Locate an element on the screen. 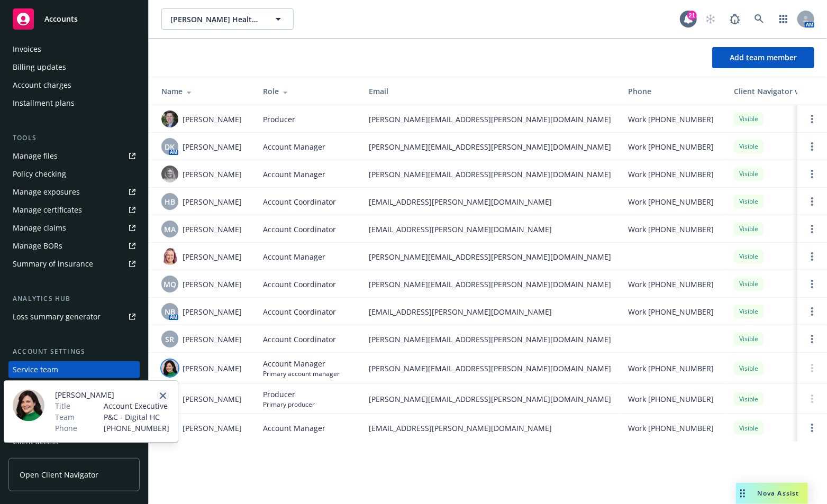 Image resolution: width=827 pixels, height=504 pixels. div: Sales relationships is located at coordinates (46, 388).